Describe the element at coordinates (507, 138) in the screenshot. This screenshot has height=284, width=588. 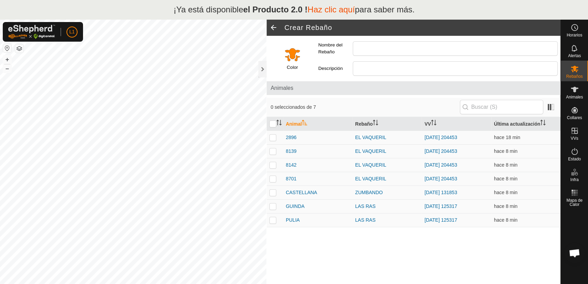
I see `font: hace 18 min` at that location.